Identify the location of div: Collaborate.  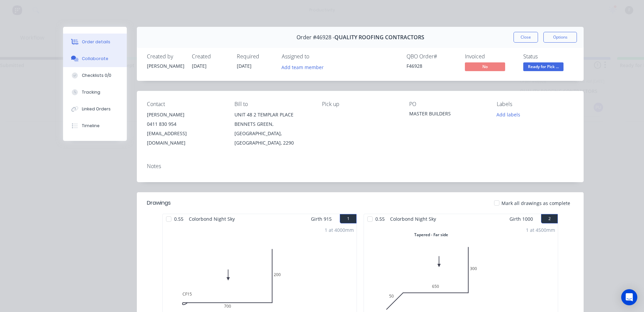
(95, 59).